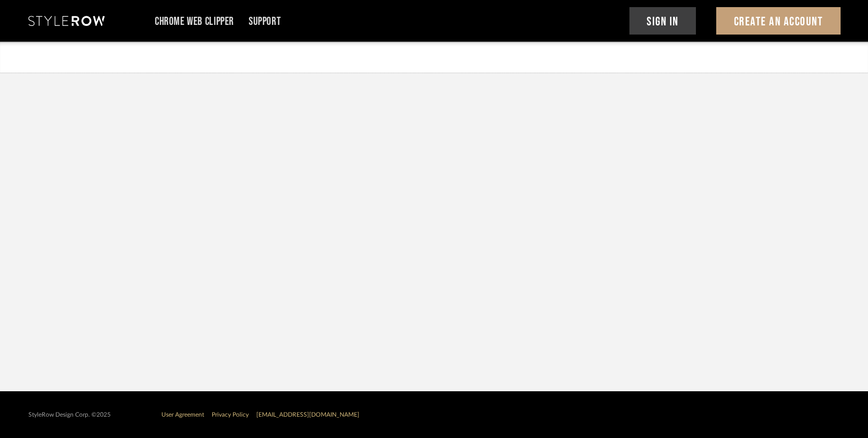 The width and height of the screenshot is (868, 438). I want to click on a: Support, so click(265, 21).